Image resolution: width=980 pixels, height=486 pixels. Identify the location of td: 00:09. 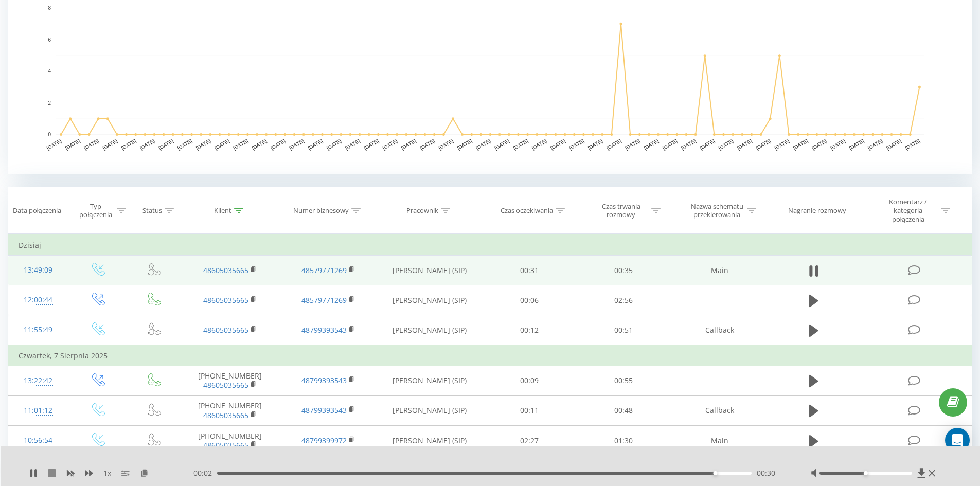
(530, 380).